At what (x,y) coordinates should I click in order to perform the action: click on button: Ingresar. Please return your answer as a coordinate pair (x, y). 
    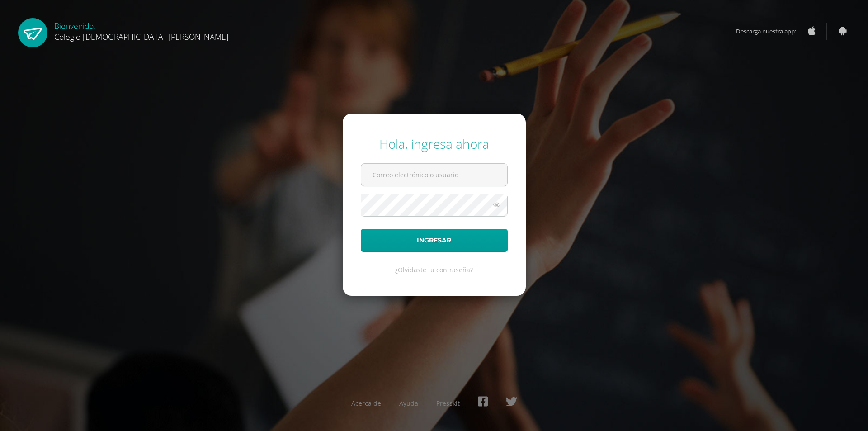
    Looking at the image, I should click on (434, 240).